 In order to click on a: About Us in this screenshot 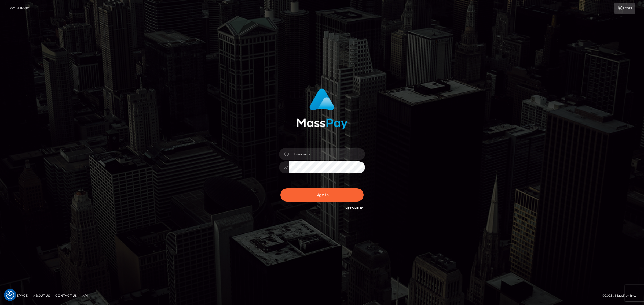, I will do `click(41, 295)`.